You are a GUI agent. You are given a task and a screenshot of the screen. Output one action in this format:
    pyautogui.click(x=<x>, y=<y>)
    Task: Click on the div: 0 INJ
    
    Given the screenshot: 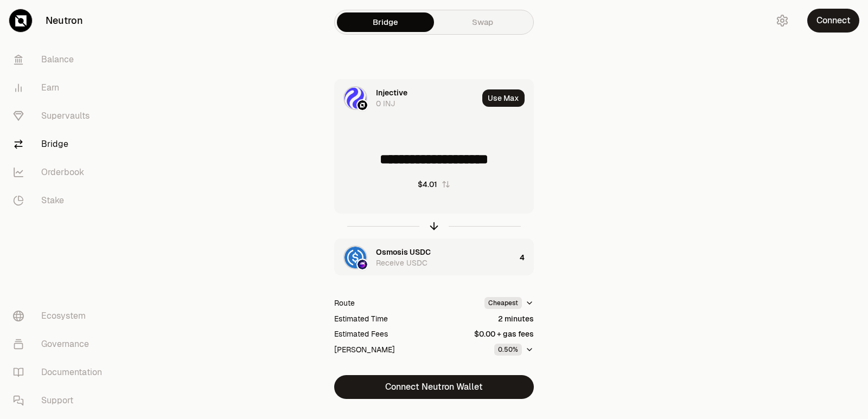 What is the action you would take?
    pyautogui.click(x=385, y=103)
    